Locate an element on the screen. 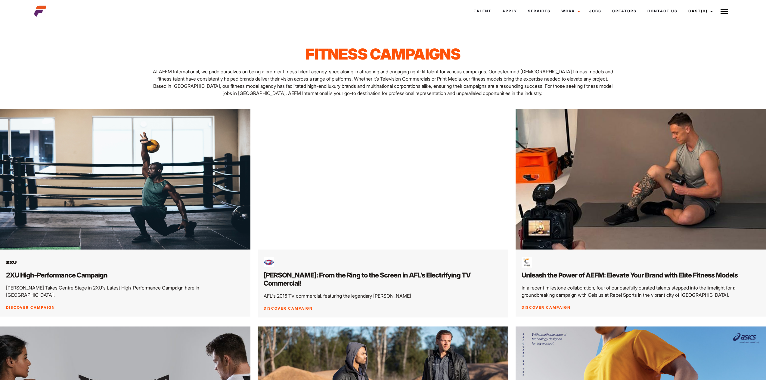  img: id4vZ3Dyxl is located at coordinates (527, 262).